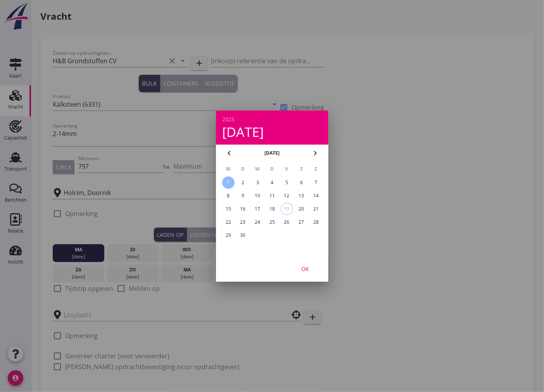  What do you see at coordinates (316, 222) in the screenshot?
I see `div: 28` at bounding box center [316, 222].